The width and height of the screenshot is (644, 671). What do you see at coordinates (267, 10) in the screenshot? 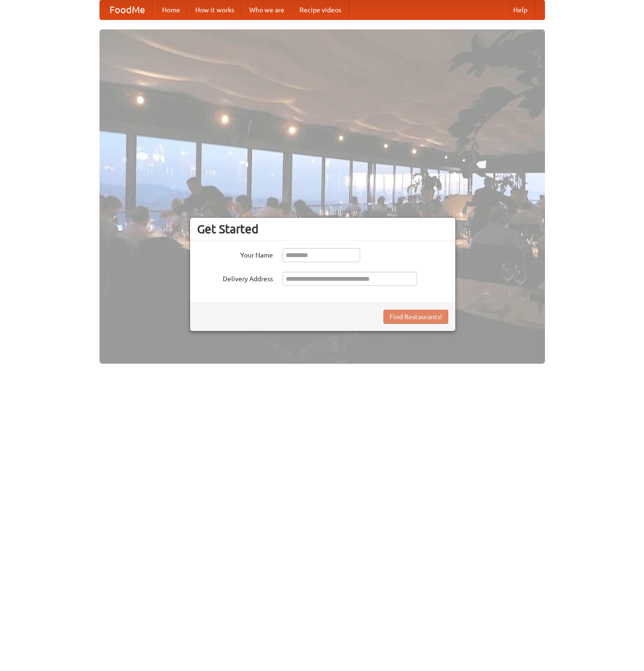
I see `a: Who we are` at bounding box center [267, 10].